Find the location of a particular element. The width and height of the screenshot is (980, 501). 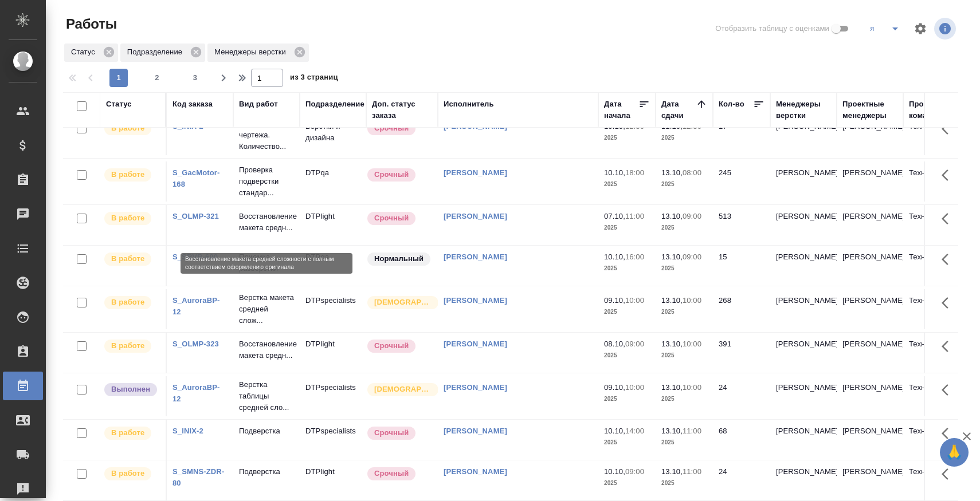

div: Подразделение is located at coordinates (163, 53).